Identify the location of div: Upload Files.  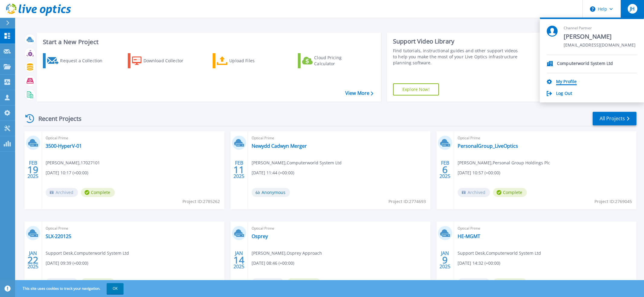
(253, 61).